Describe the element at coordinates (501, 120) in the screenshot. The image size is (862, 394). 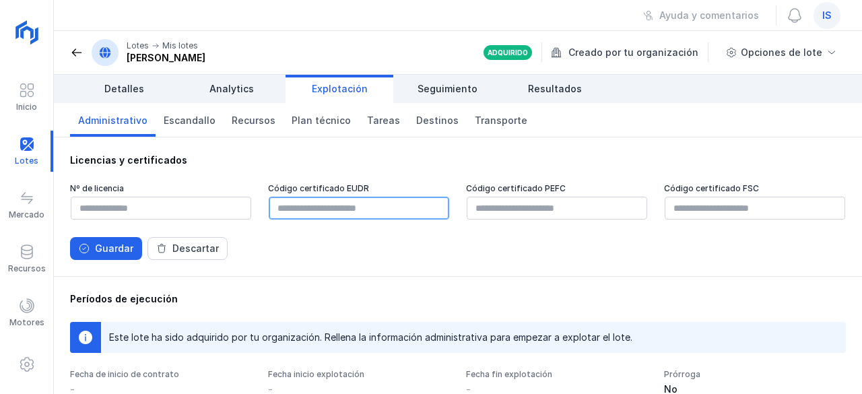
I see `a: Transporte` at that location.